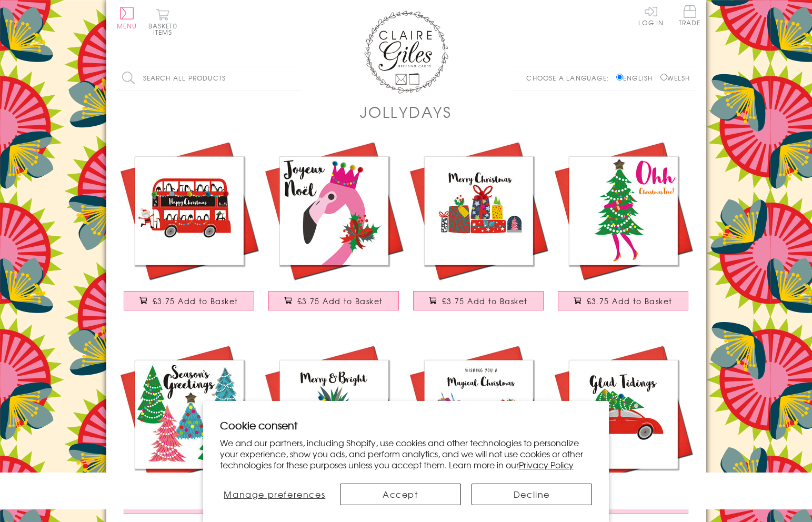  I want to click on input: Search, so click(296, 78).